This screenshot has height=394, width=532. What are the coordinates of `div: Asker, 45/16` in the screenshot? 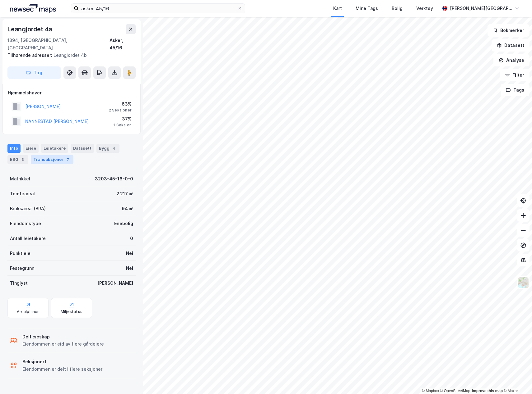 It's located at (123, 44).